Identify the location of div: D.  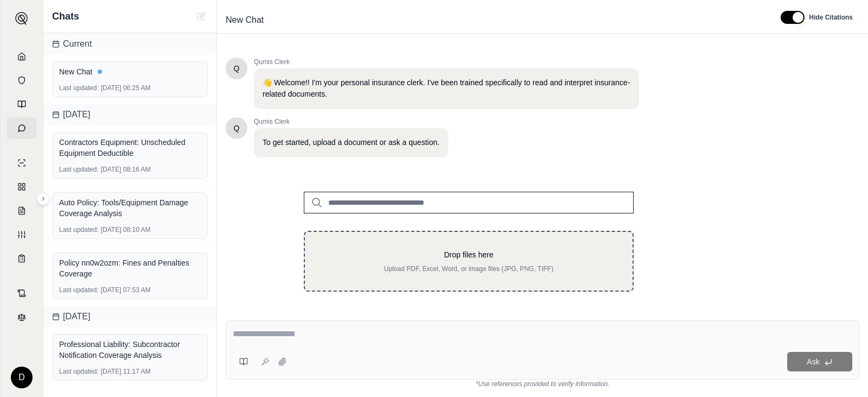
(22, 377).